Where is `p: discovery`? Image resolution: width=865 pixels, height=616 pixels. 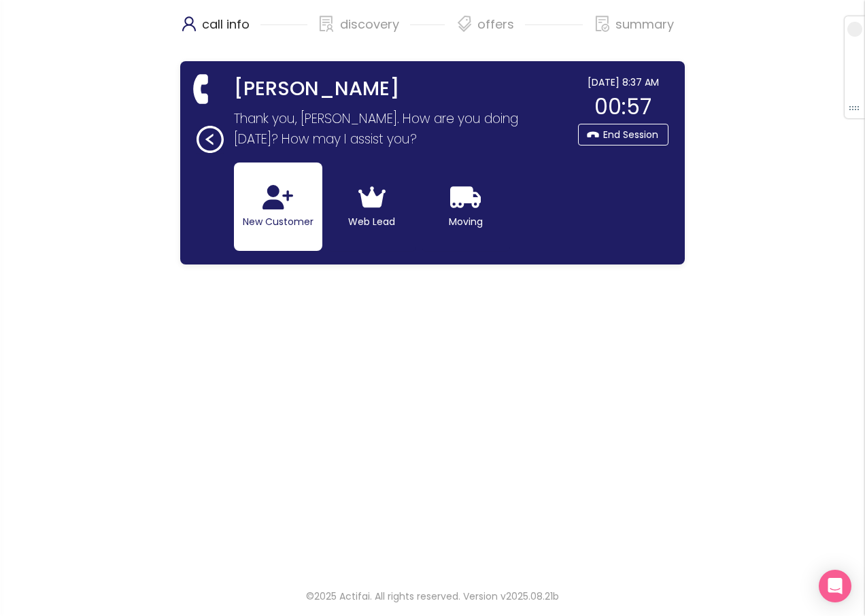
p: discovery is located at coordinates (369, 24).